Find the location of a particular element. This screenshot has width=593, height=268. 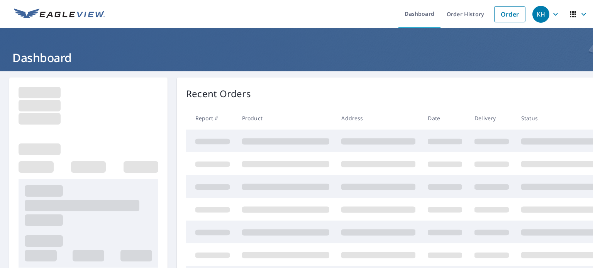

img: EV Logo is located at coordinates (59, 14).